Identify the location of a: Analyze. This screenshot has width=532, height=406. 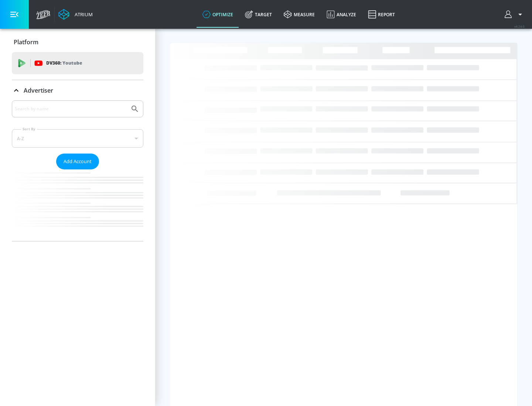
(341, 14).